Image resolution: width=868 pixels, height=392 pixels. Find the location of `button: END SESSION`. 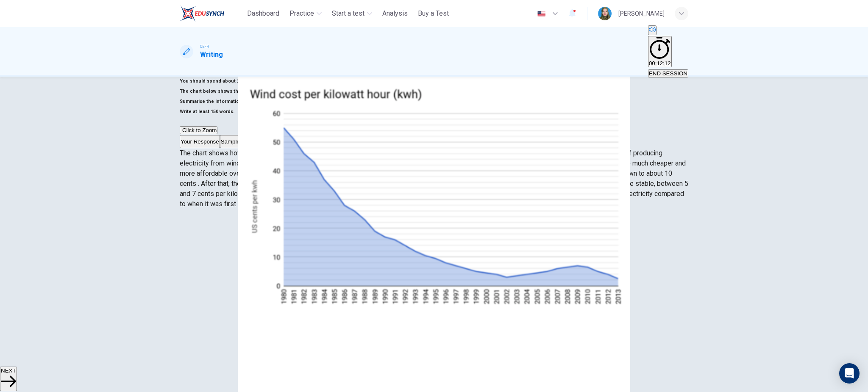

button: END SESSION is located at coordinates (668, 73).